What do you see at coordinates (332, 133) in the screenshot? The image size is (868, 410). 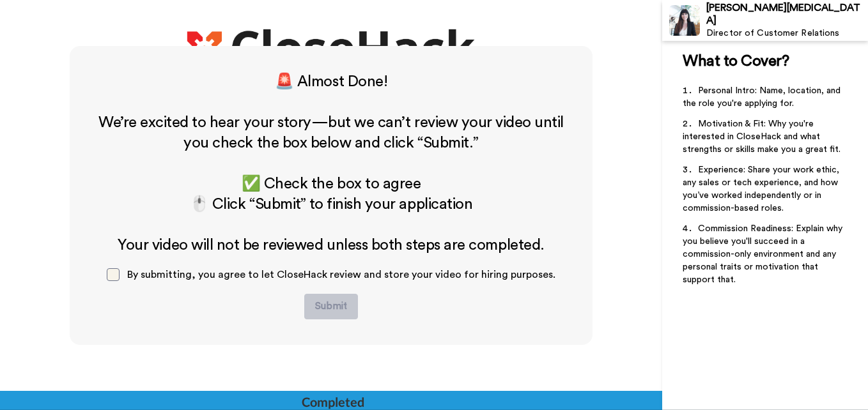 I see `span: We’re excited to hear your story—but we can’t review your video until you check the box below and...` at bounding box center [332, 133].